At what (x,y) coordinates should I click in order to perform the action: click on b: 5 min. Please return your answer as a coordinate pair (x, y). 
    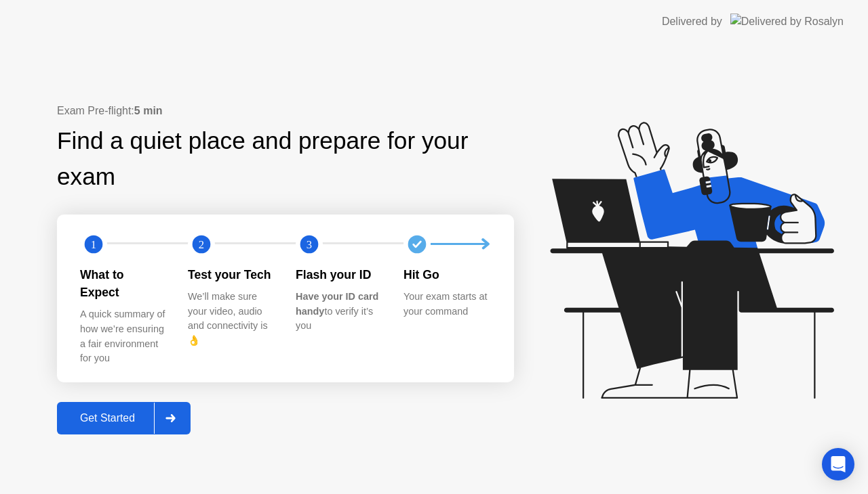
    Looking at the image, I should click on (148, 110).